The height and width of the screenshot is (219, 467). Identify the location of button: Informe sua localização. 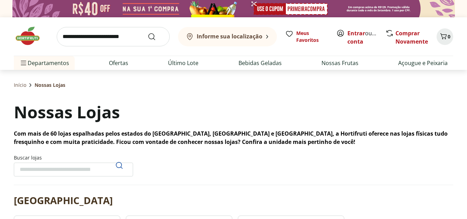
(227, 37).